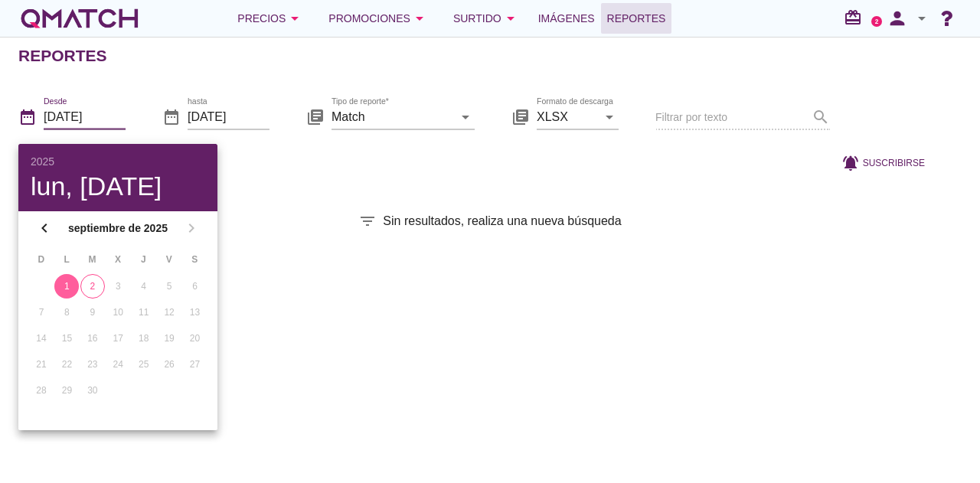  Describe the element at coordinates (118, 259) in the screenshot. I see `th: X` at that location.